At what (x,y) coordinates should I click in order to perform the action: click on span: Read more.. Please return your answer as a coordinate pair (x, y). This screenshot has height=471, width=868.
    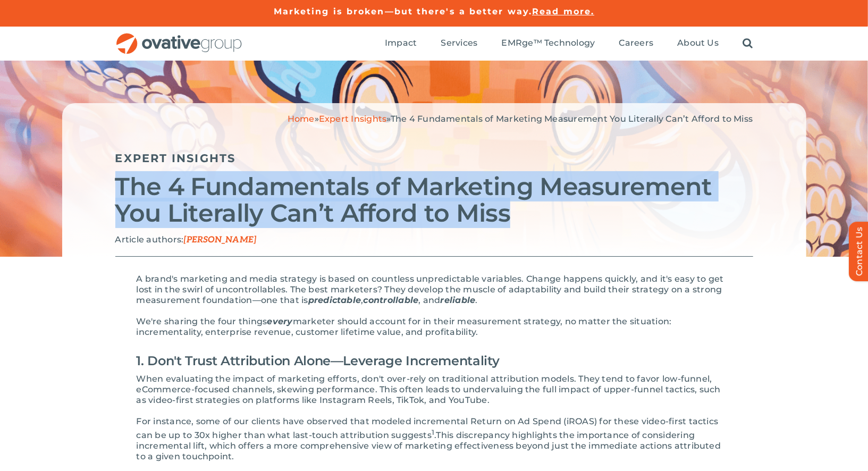
    Looking at the image, I should click on (563, 11).